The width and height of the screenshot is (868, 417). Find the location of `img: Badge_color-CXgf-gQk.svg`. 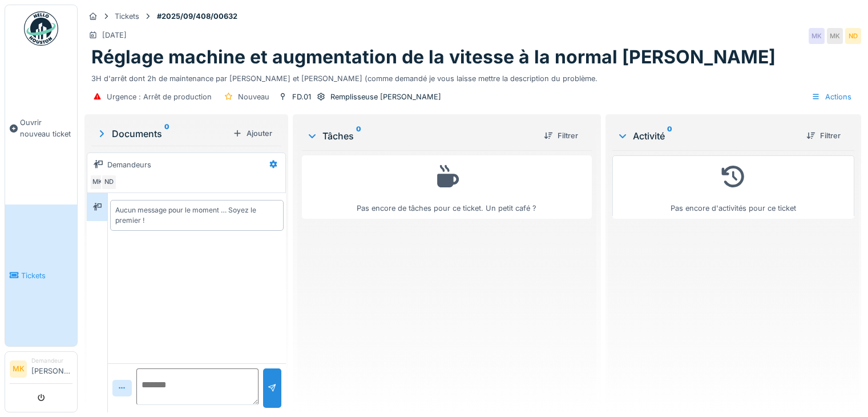

img: Badge_color-CXgf-gQk.svg is located at coordinates (41, 29).